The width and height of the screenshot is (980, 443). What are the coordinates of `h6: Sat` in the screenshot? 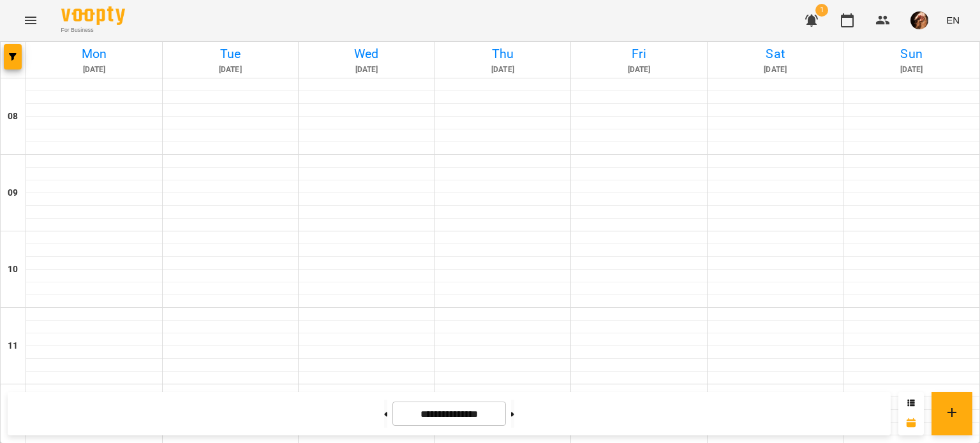 It's located at (775, 54).